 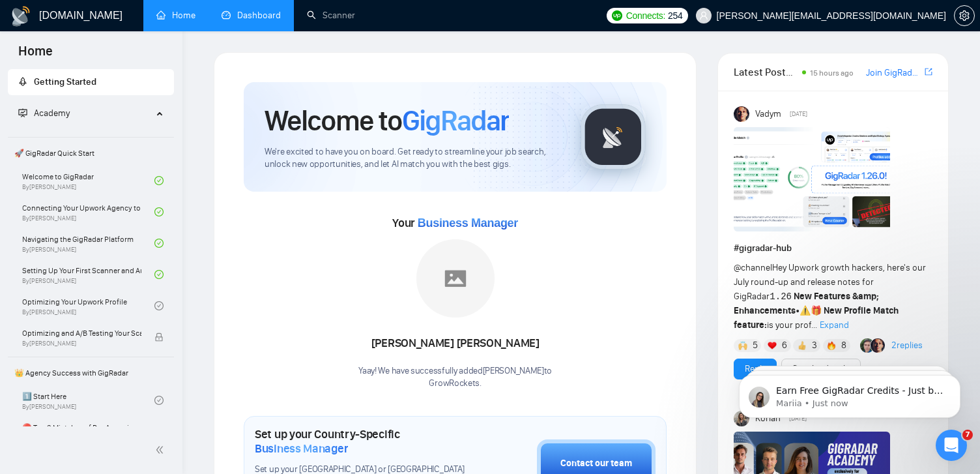 I want to click on h1: Welcome to, so click(x=387, y=120).